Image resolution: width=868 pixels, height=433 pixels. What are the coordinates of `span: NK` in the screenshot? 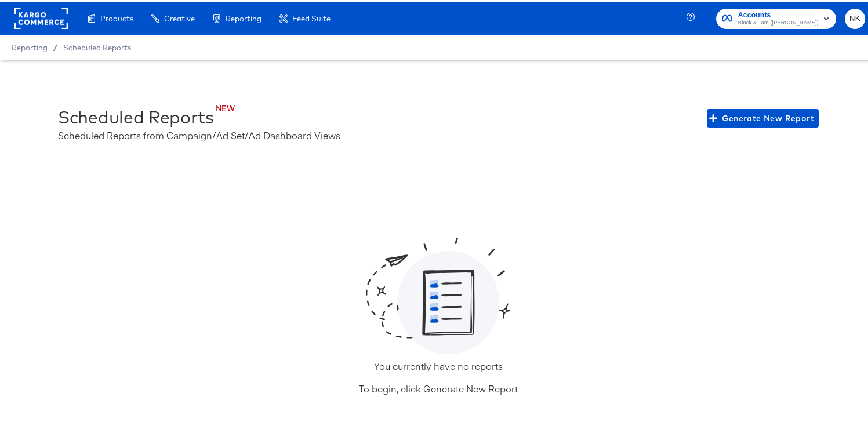 It's located at (854, 16).